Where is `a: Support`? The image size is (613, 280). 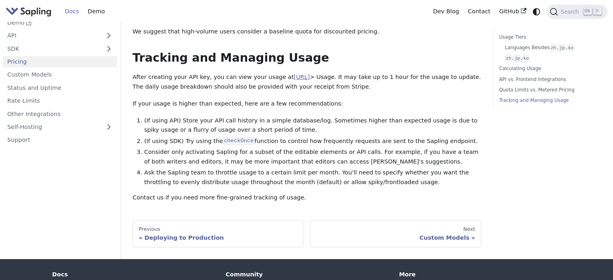
a: Support is located at coordinates (60, 140).